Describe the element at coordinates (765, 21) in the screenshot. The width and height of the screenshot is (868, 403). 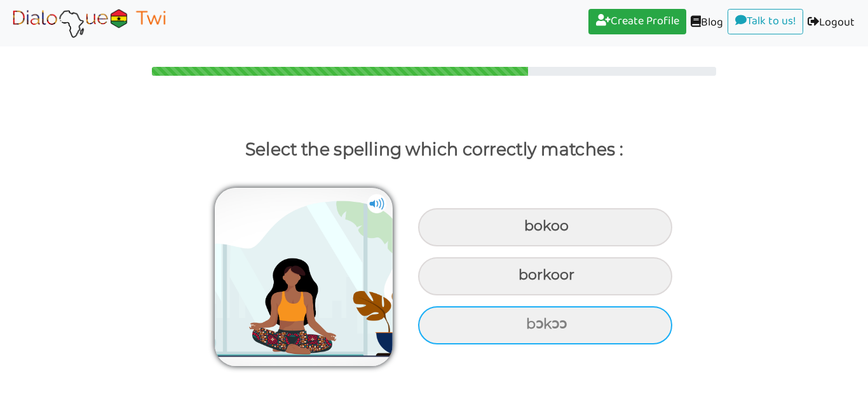
I see `a: Talk to us!` at that location.